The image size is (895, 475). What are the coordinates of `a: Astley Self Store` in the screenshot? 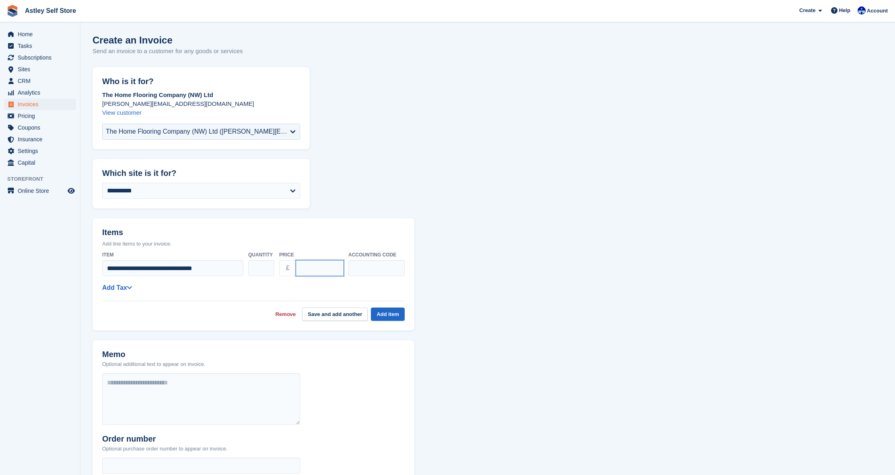 It's located at (50, 10).